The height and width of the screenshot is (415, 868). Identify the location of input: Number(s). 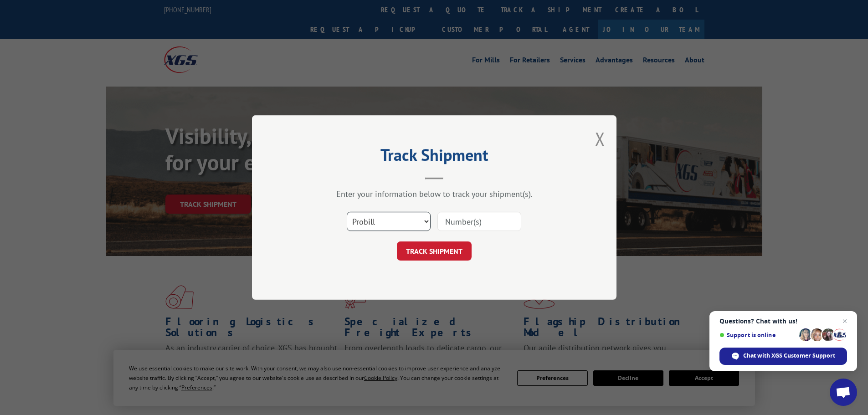
(479, 221).